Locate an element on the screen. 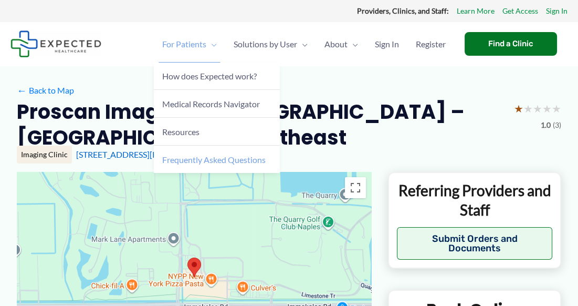  span: Register is located at coordinates (431, 44).